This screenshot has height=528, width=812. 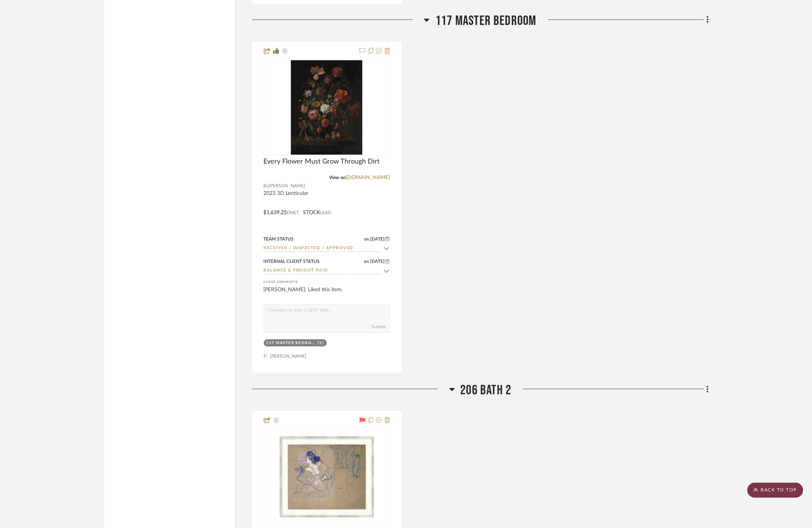 What do you see at coordinates (327, 107) in the screenshot?
I see `img: Every Flower Must Grow Through Dirt` at bounding box center [327, 107].